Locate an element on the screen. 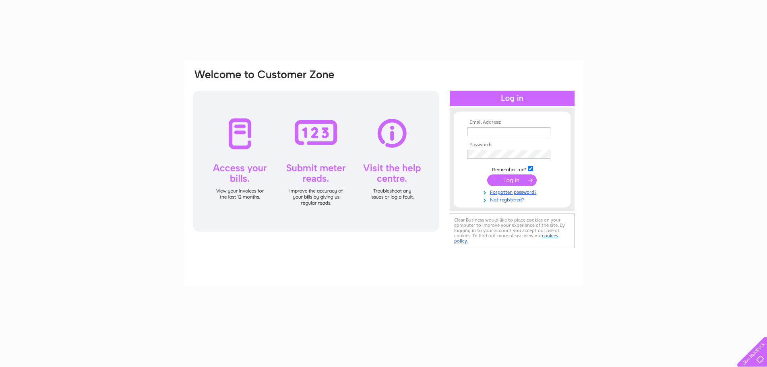 The image size is (767, 367). input: Submit is located at coordinates (512, 180).